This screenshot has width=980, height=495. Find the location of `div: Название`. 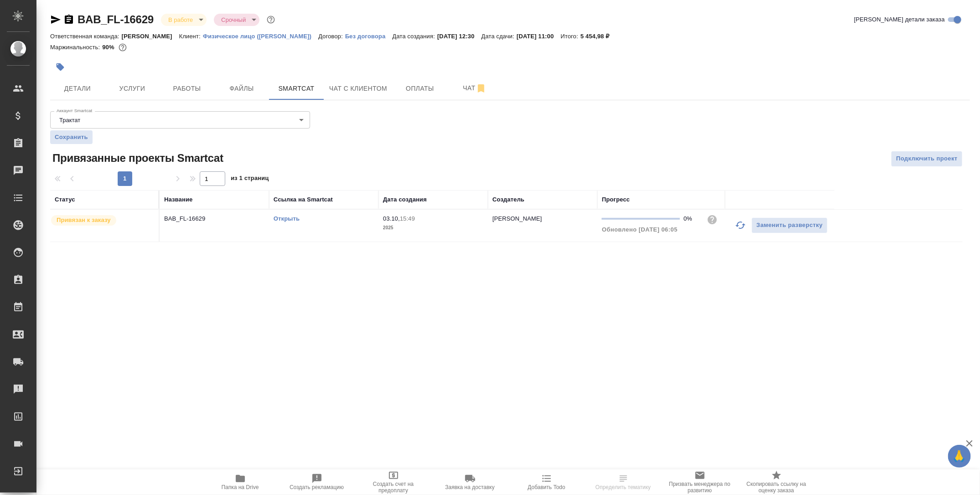

div: Название is located at coordinates (178, 200).